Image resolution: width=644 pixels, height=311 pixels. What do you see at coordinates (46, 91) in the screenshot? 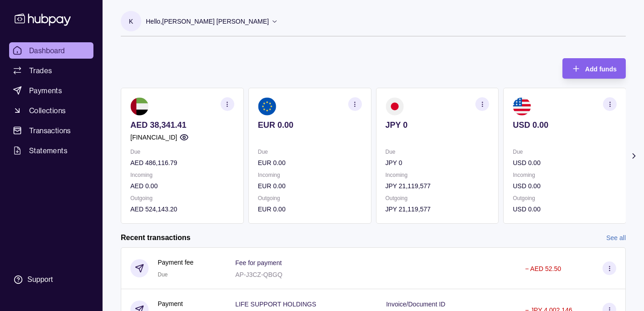
I see `span: Payments` at bounding box center [46, 91].